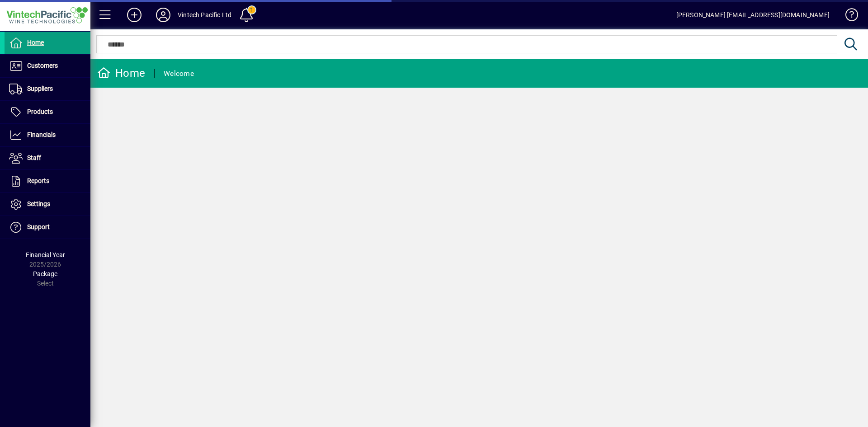 This screenshot has height=427, width=868. What do you see at coordinates (34, 158) in the screenshot?
I see `span: Staff` at bounding box center [34, 158].